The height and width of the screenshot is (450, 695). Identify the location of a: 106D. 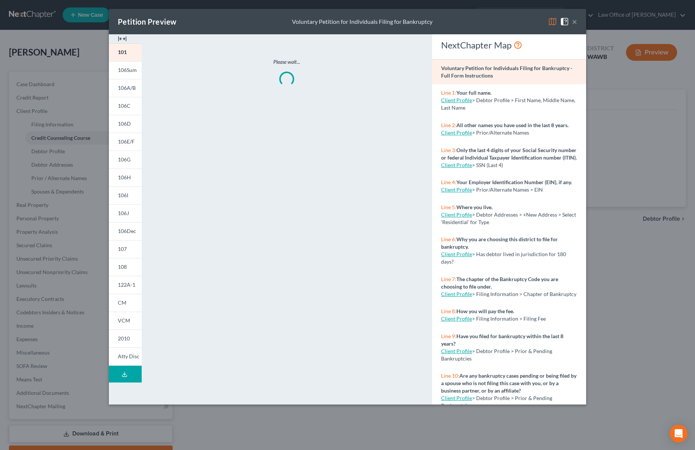
(125, 124).